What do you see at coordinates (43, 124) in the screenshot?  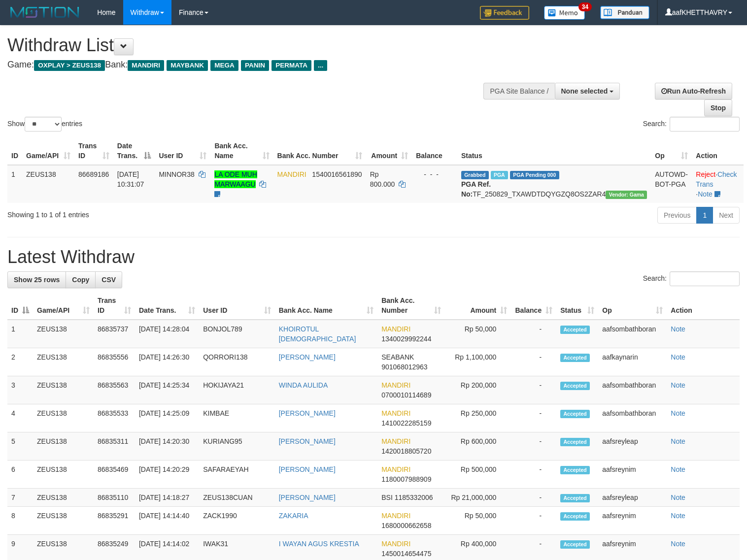 I see `select: Showentries` at bounding box center [43, 124].